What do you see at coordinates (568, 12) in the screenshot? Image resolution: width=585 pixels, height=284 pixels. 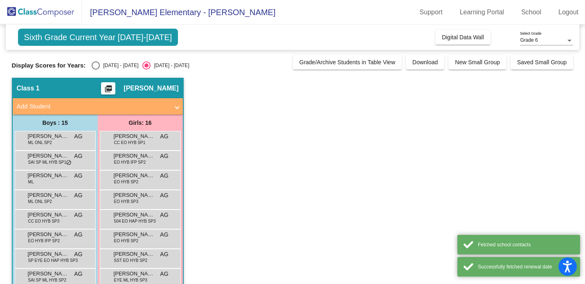 I see `a: Logout` at bounding box center [568, 12].